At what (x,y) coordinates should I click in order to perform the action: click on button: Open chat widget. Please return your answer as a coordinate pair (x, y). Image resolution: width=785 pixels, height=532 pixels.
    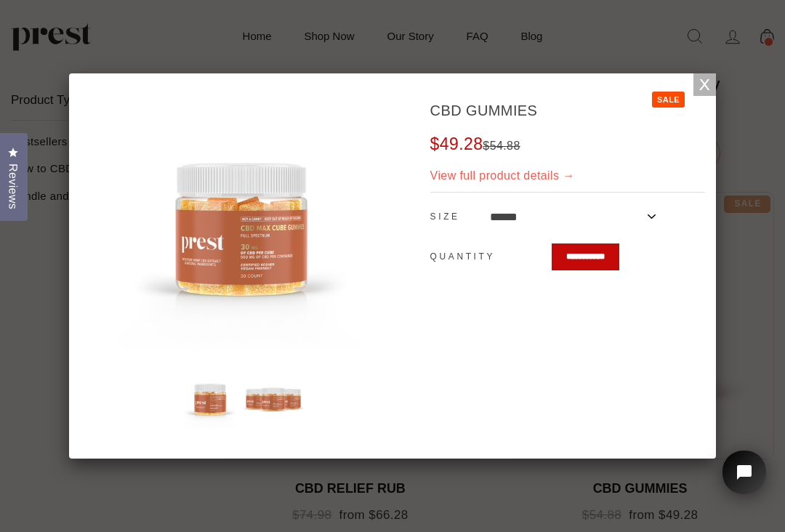
    Looking at the image, I should click on (40, 42).